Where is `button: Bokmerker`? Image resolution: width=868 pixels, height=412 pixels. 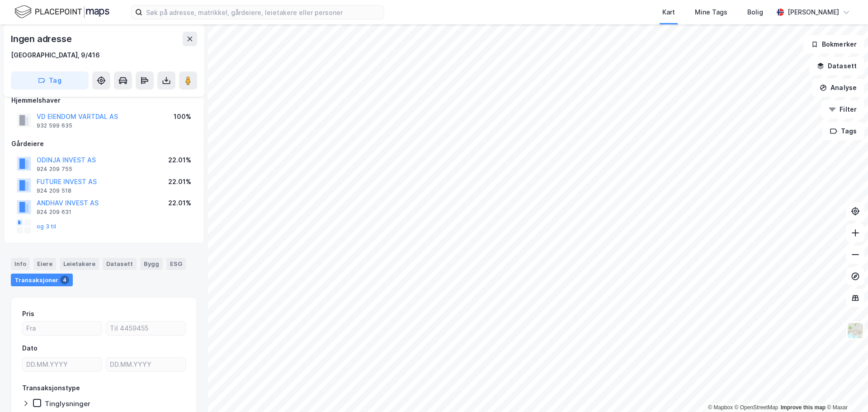
button: Bokmerker is located at coordinates (833, 44).